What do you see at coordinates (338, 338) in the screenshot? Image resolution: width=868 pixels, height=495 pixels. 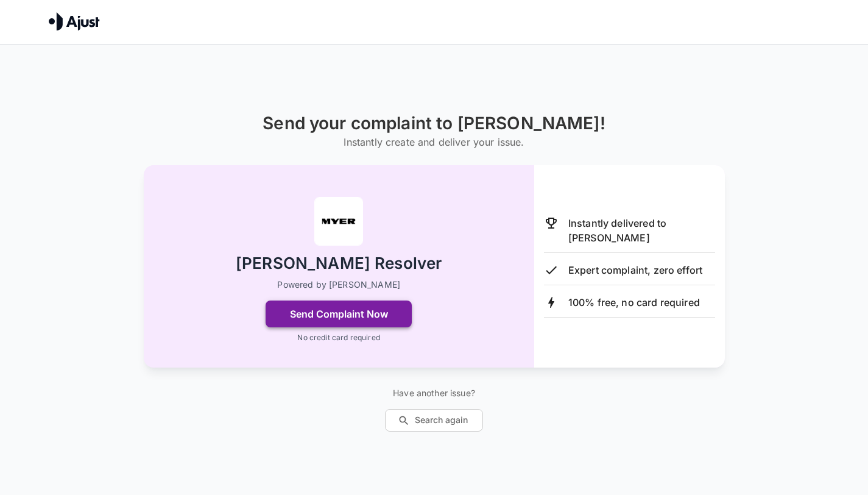 I see `p: No credit card required` at bounding box center [338, 338].